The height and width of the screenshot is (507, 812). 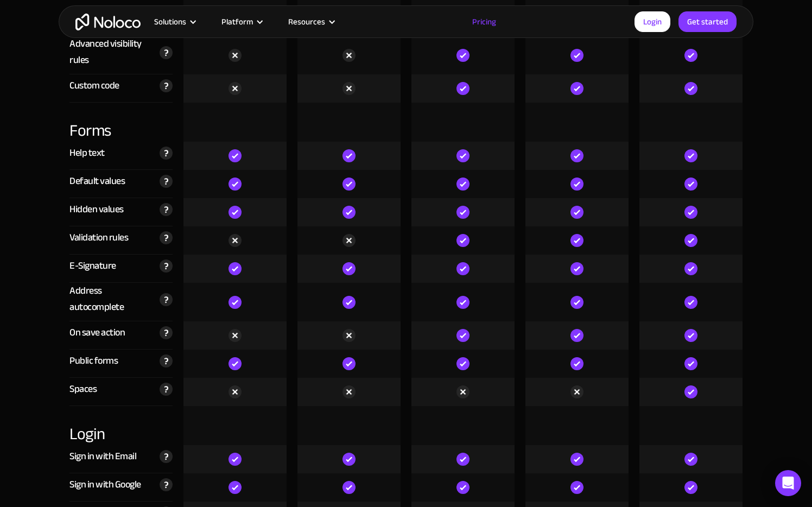 I want to click on div: Forms, so click(x=121, y=122).